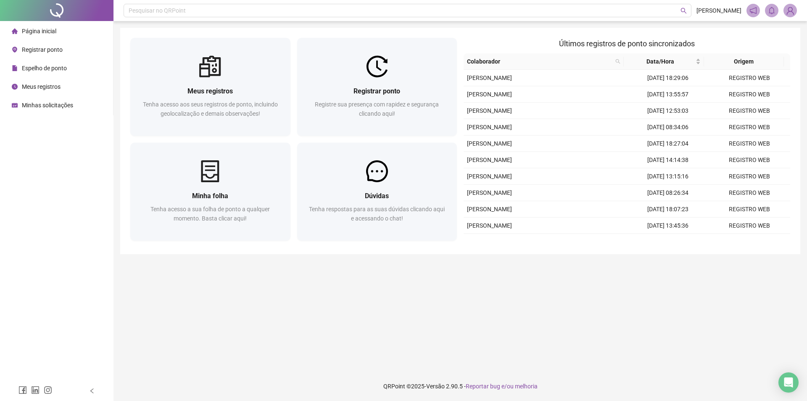 Image resolution: width=807 pixels, height=401 pixels. What do you see at coordinates (377, 195) in the screenshot?
I see `span: Dúvidas` at bounding box center [377, 195].